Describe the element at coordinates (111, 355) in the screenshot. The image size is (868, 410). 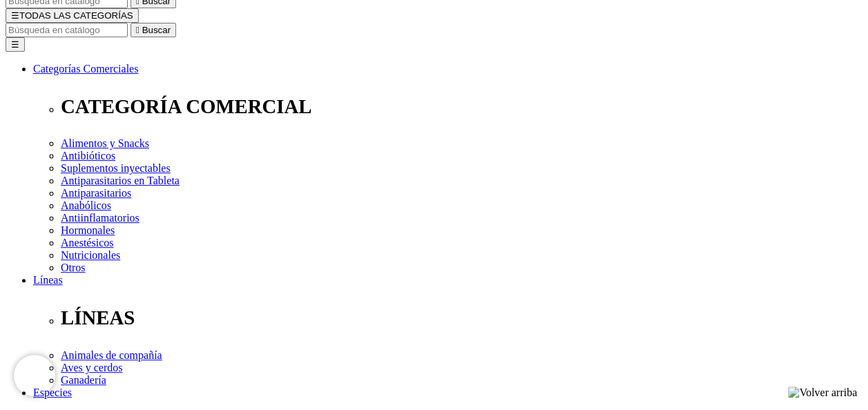
I see `span: Animales de compañía` at that location.